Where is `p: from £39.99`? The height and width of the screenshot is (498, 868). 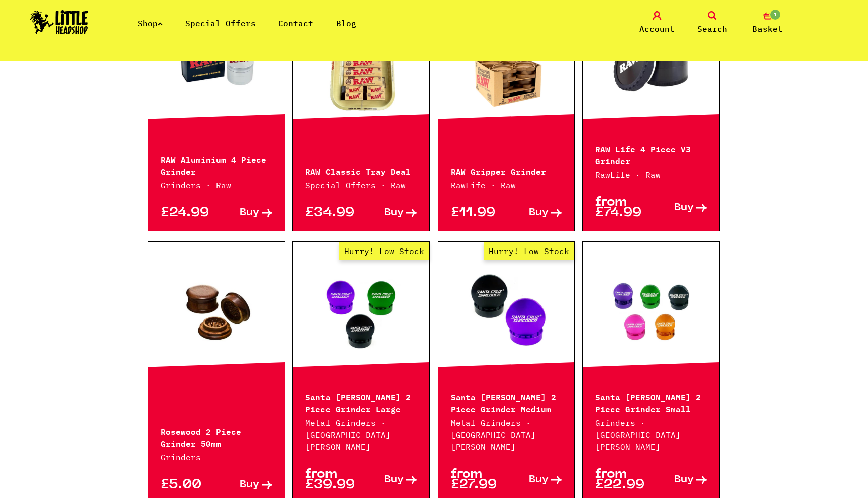
p: from £39.99 is located at coordinates (333, 480).